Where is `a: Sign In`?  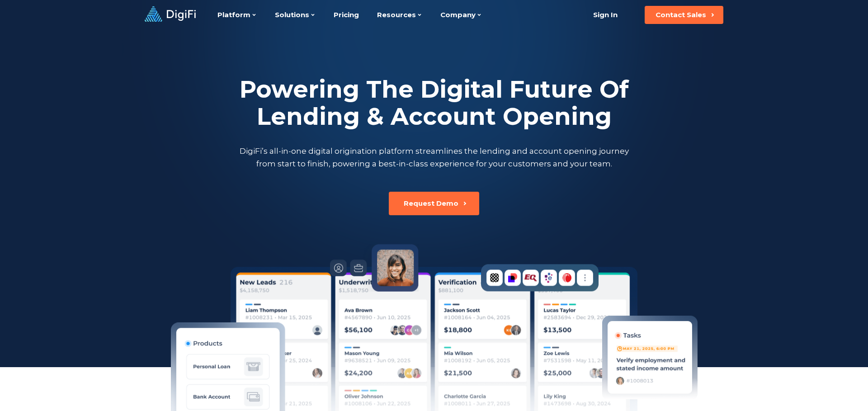 a: Sign In is located at coordinates (605, 15).